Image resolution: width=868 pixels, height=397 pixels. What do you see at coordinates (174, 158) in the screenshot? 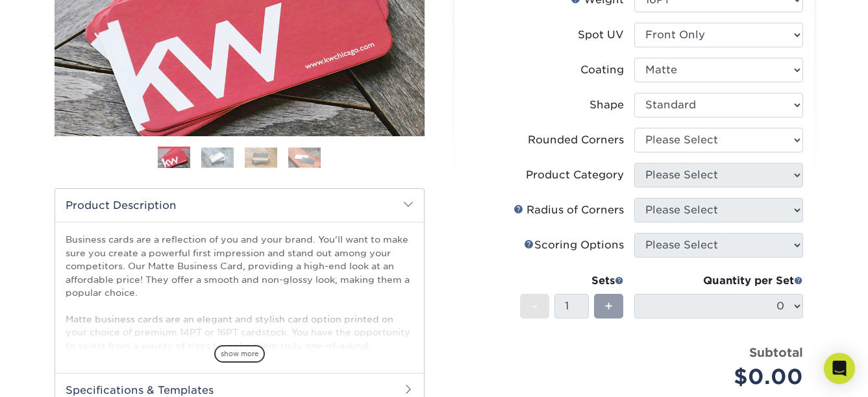
I see `img: Business Cards 01` at bounding box center [174, 158].